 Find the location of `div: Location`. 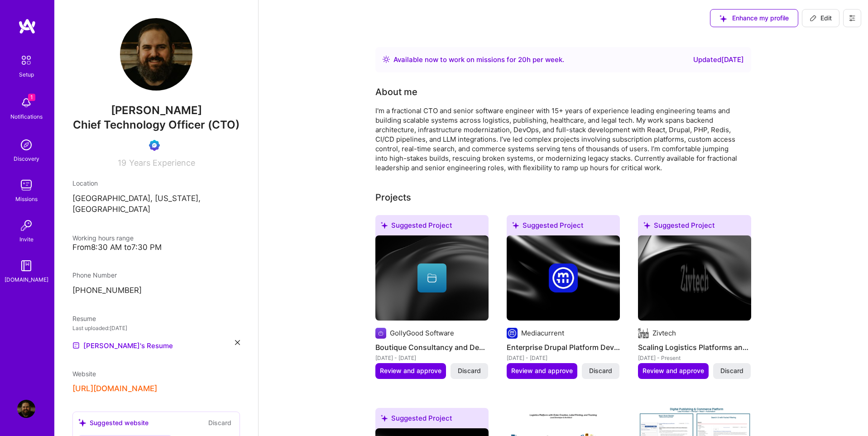

div: Location is located at coordinates (156, 183).